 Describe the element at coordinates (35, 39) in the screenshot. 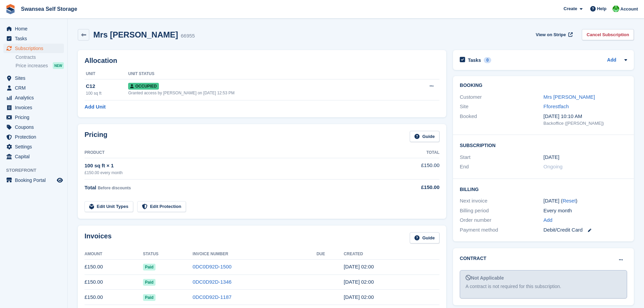

I see `span: Tasks` at that location.